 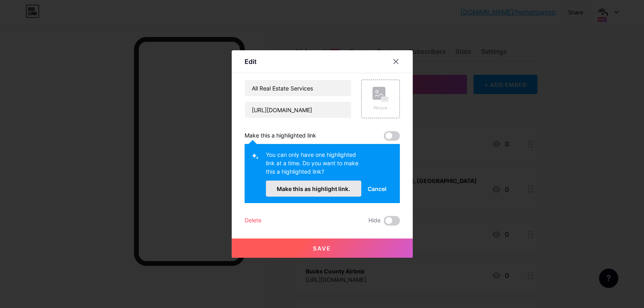 I want to click on button: Make this as highlight link., so click(x=314, y=188).